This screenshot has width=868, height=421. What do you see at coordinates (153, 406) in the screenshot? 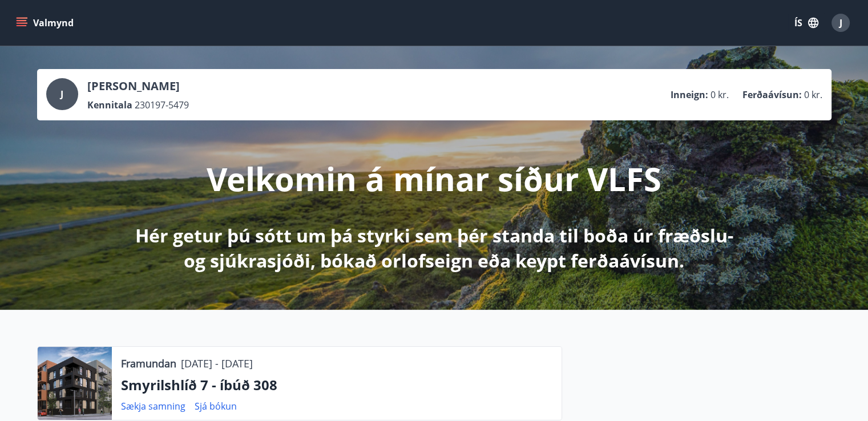
I see `a: Sækja samning` at bounding box center [153, 406].